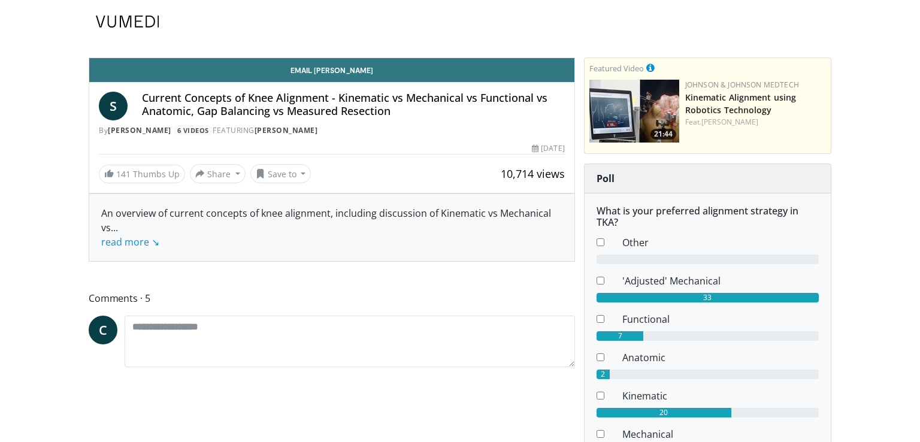 The height and width of the screenshot is (442, 920). Describe the element at coordinates (707, 298) in the screenshot. I see `div: 33` at that location.